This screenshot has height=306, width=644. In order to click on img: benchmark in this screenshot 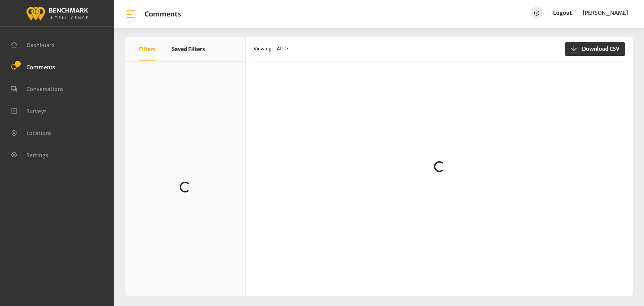, I will do `click(57, 13)`.